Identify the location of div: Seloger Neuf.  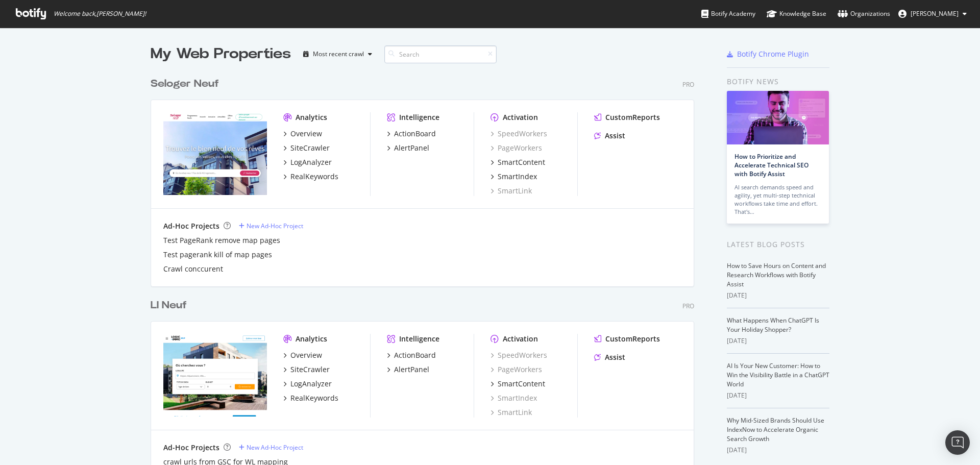
(185, 84).